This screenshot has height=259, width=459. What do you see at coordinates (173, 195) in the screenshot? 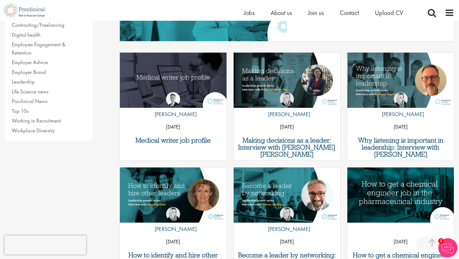
I see `img: How to identify and hire other leaders | Jane Papadaki` at bounding box center [173, 195].